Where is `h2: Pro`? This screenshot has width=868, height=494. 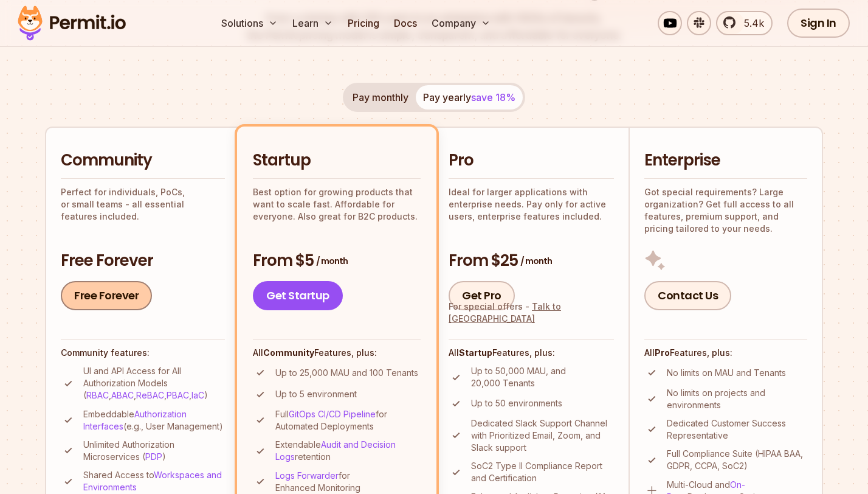 h2: Pro is located at coordinates (531, 160).